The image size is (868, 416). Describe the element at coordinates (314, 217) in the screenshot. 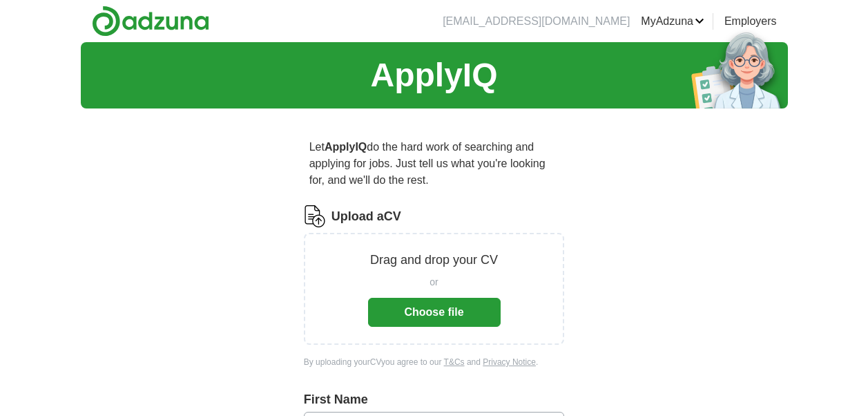

I see `img: CV Icon` at that location.